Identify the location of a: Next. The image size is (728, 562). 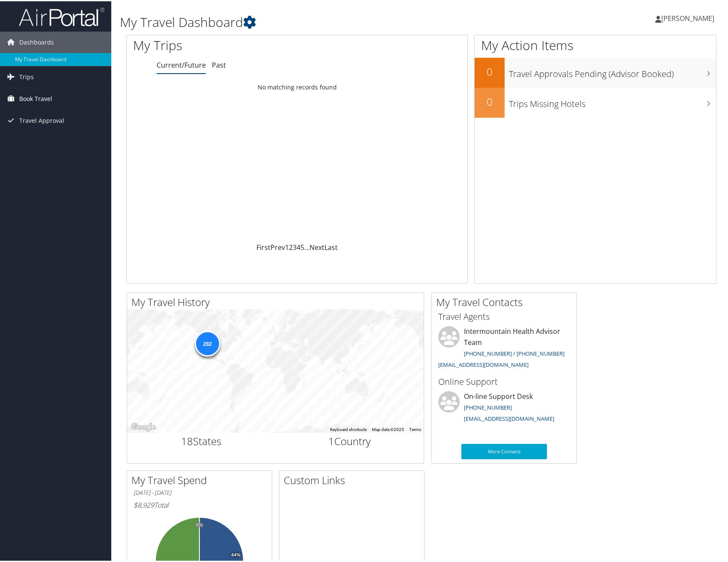
(317, 246).